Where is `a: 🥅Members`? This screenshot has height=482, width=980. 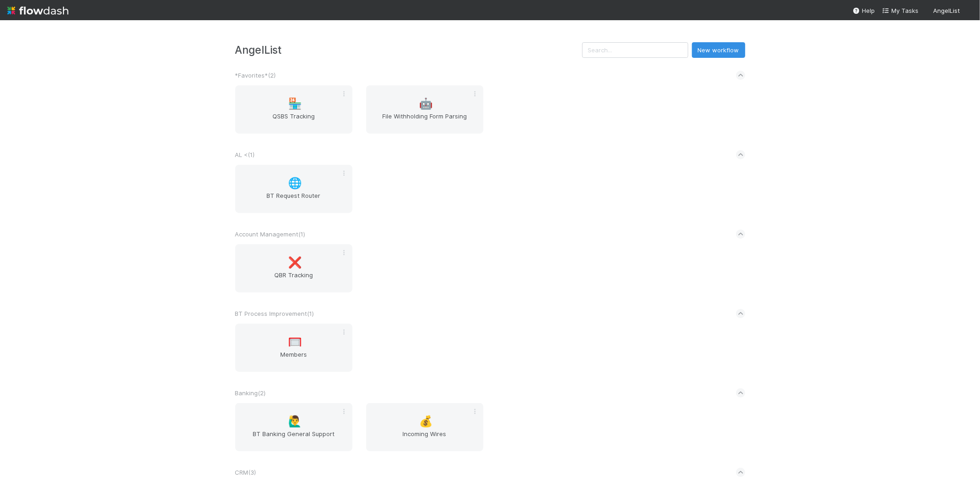
a: 🥅Members is located at coordinates (293, 348).